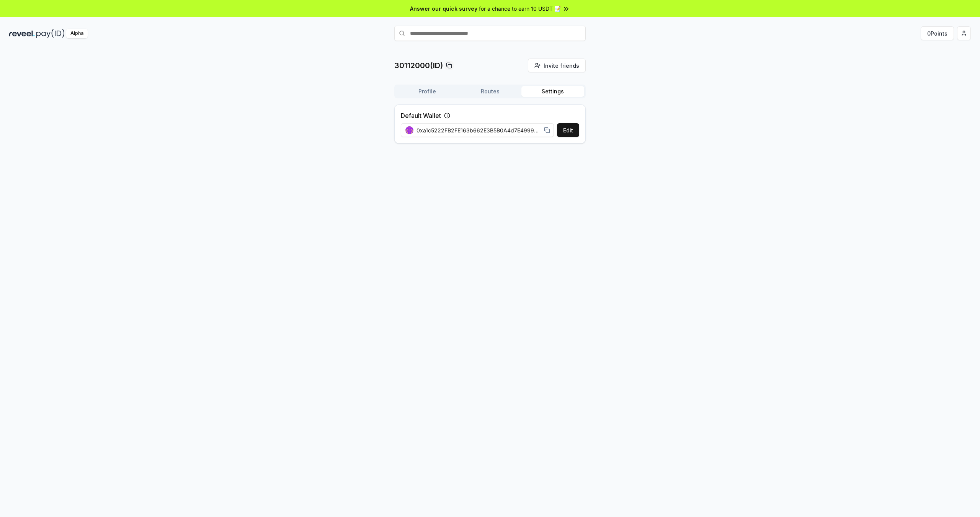  I want to click on button: Routes, so click(490, 91).